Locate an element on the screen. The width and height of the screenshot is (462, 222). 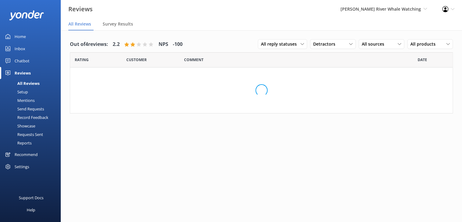
span: All sources is located at coordinates (375, 44).